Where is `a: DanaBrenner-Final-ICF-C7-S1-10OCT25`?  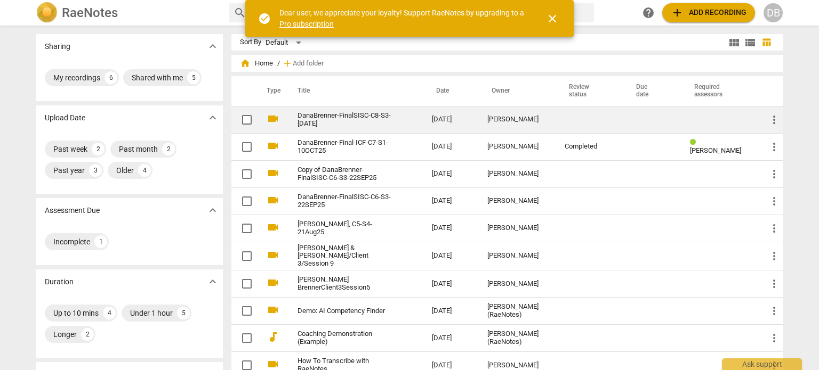
a: DanaBrenner-Final-ICF-C7-S1-10OCT25 is located at coordinates (345, 147).